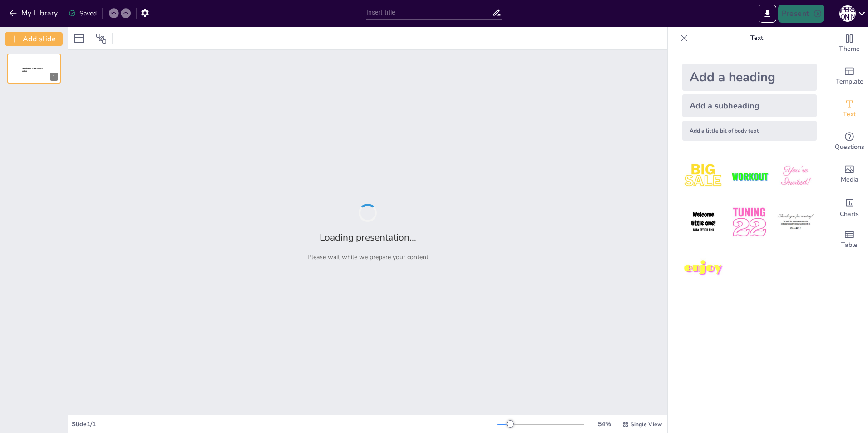 The height and width of the screenshot is (433, 868). I want to click on button: Present, so click(801, 14).